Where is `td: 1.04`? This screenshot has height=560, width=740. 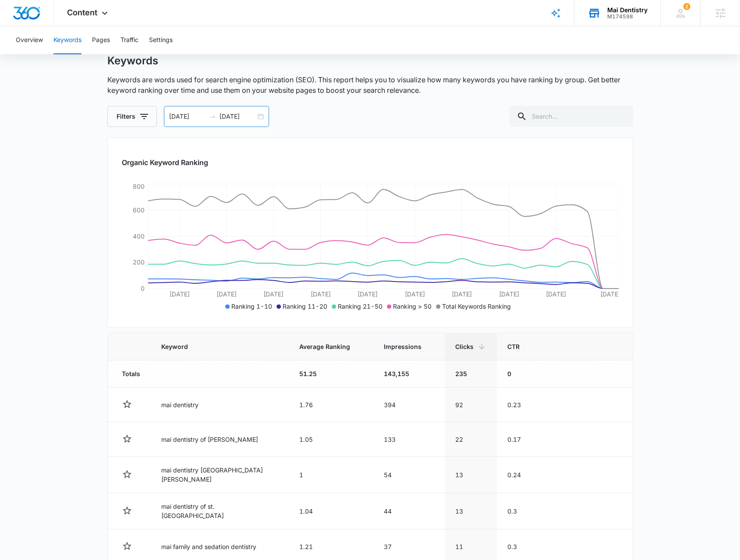
td: 1.04 is located at coordinates (331, 511).